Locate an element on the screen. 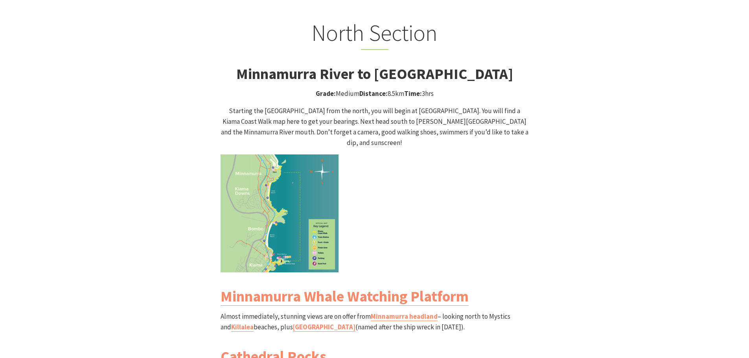 This screenshot has height=358, width=749. a: Minnamurra Whale Watching Platform is located at coordinates (344, 296).